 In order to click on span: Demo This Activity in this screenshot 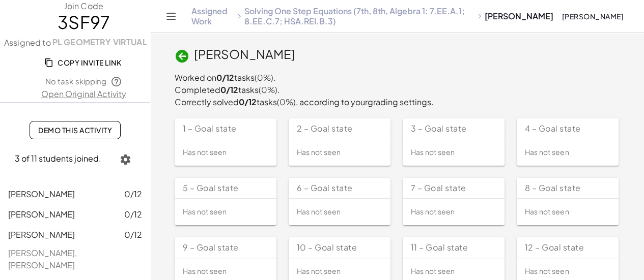, I will do `click(75, 130)`.